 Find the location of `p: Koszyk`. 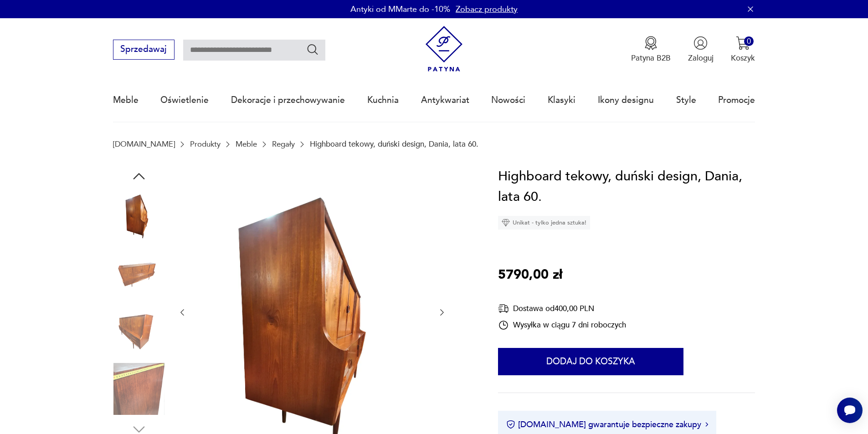

p: Koszyk is located at coordinates (743, 58).